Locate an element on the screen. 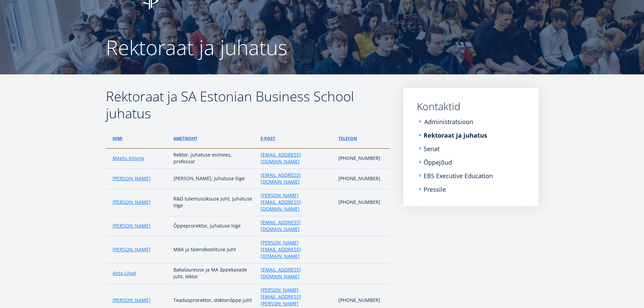  a: Avaleht is located at coordinates (113, 31).